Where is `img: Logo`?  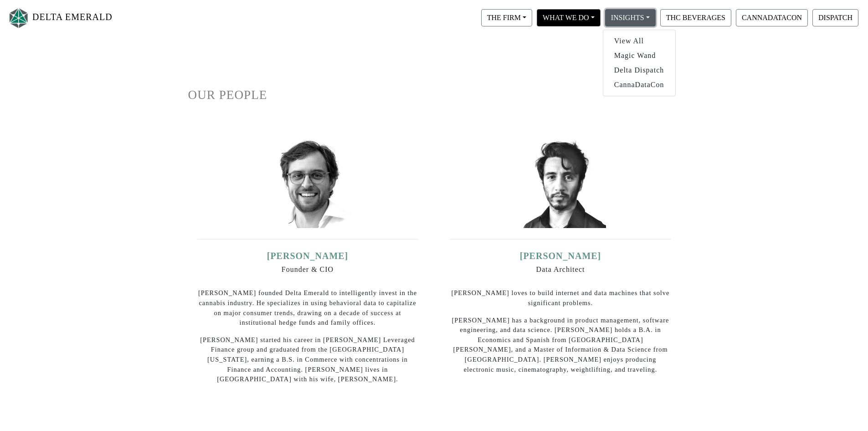
img: Logo is located at coordinates (18, 17).